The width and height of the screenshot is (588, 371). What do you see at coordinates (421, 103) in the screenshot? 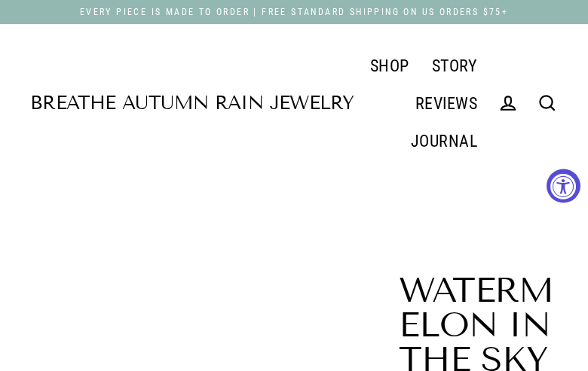
I see `div: Primary` at bounding box center [421, 103].